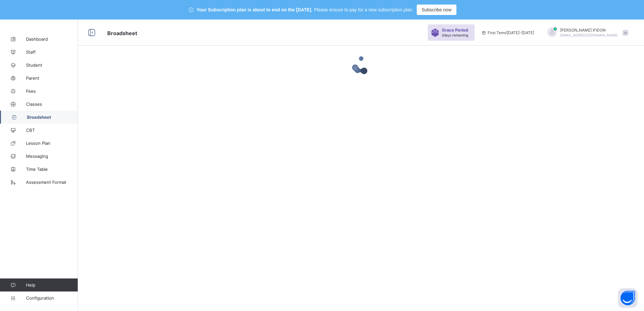  I want to click on span: Dashboard, so click(52, 39).